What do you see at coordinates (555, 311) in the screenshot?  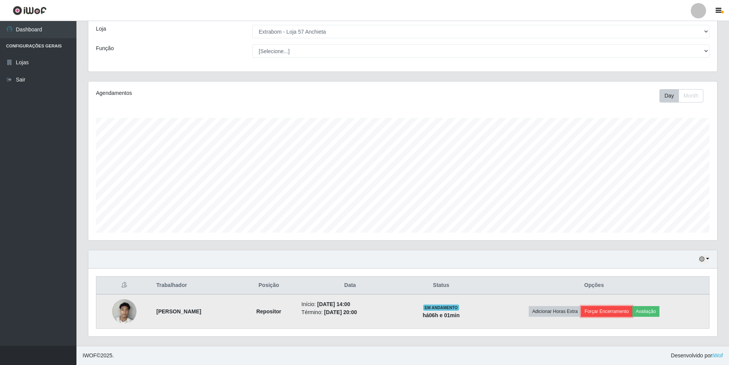 I see `button: Adicionar Horas Extra` at bounding box center [555, 311].